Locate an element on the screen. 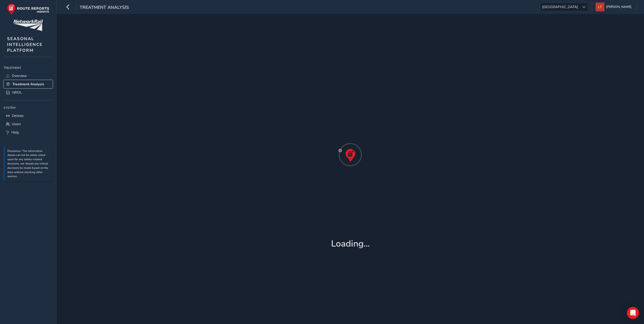 The height and width of the screenshot is (324, 644). h1: Loading... is located at coordinates (350, 244).